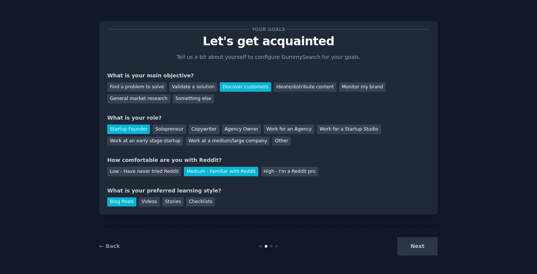  Describe the element at coordinates (281, 141) in the screenshot. I see `div: Other` at that location.